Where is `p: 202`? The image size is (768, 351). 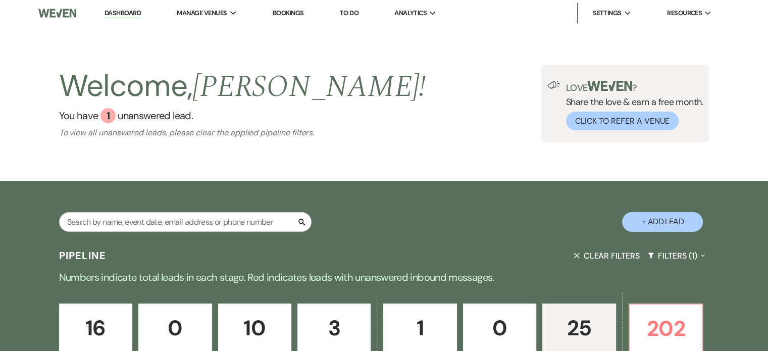
p: 202 is located at coordinates (665, 328).